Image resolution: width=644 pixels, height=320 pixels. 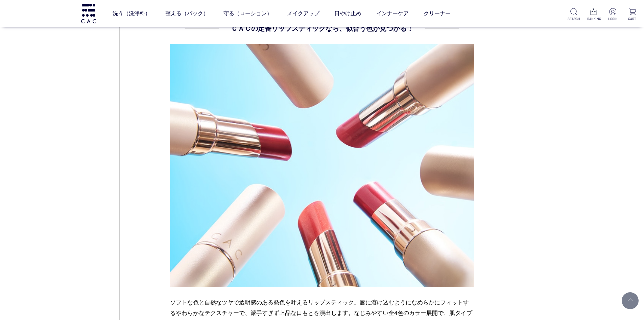 I want to click on p: LOGIN, so click(x=613, y=19).